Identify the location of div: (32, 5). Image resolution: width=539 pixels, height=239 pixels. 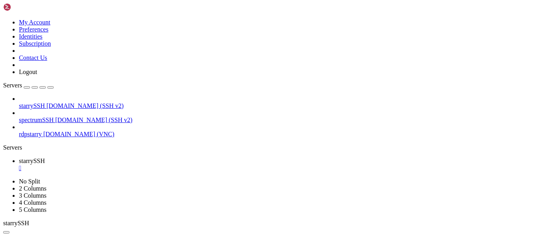
(111, 40).